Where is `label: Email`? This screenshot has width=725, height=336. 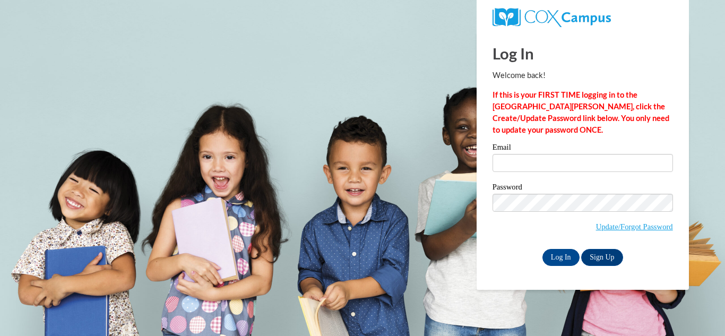 label: Email is located at coordinates (583, 149).